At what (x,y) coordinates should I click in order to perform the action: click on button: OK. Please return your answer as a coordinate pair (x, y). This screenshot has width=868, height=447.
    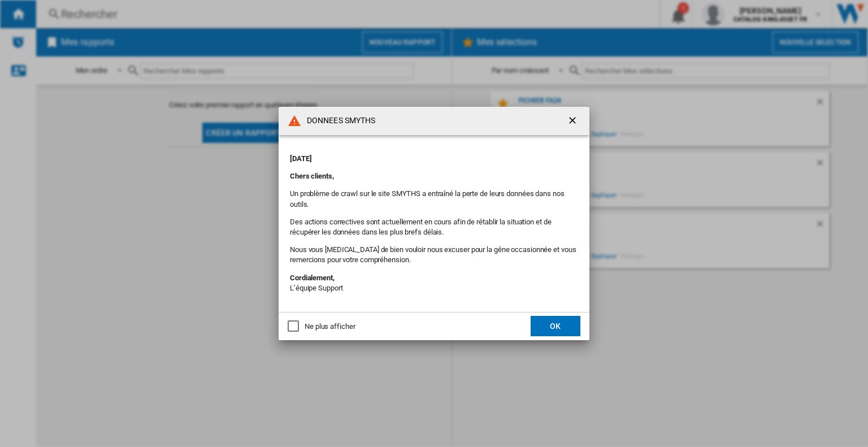
    Looking at the image, I should click on (555, 326).